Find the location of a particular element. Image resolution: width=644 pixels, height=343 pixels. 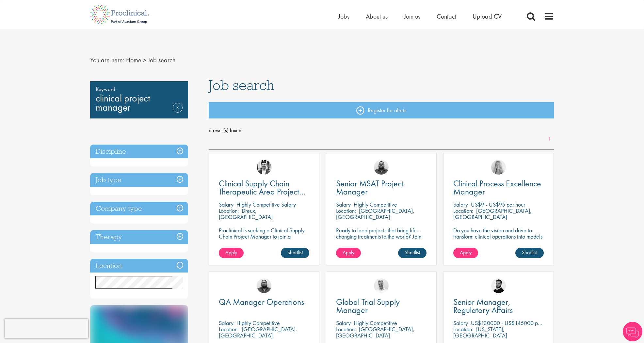

a: Nick Walker is located at coordinates (498, 286).